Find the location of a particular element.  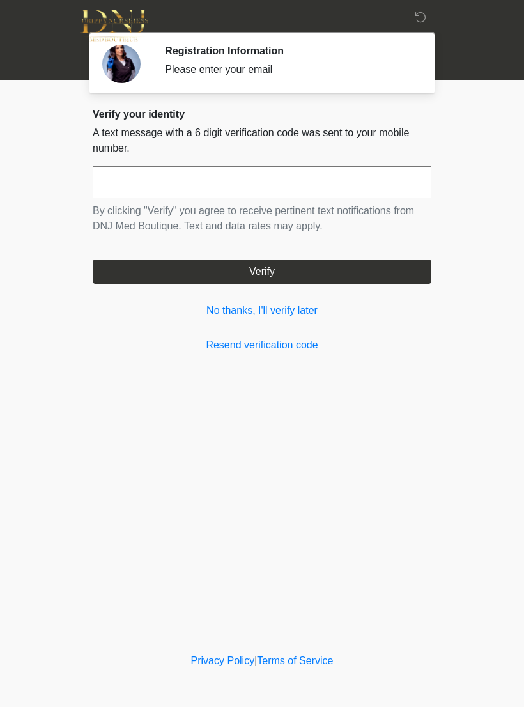

p: By clicking "Verify" you agree to receive pertinent text notifications from DNJ Med Boutique. Tex... is located at coordinates (262, 219).